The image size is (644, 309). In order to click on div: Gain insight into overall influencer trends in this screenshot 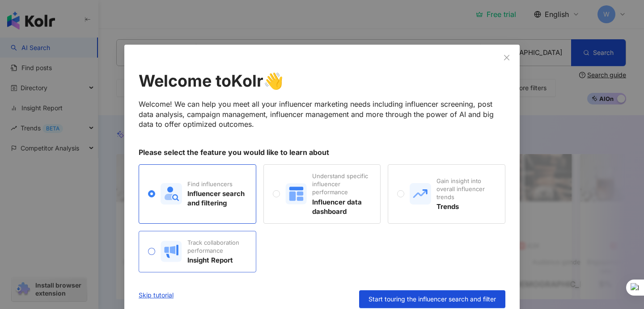, I will do `click(466, 189)`.